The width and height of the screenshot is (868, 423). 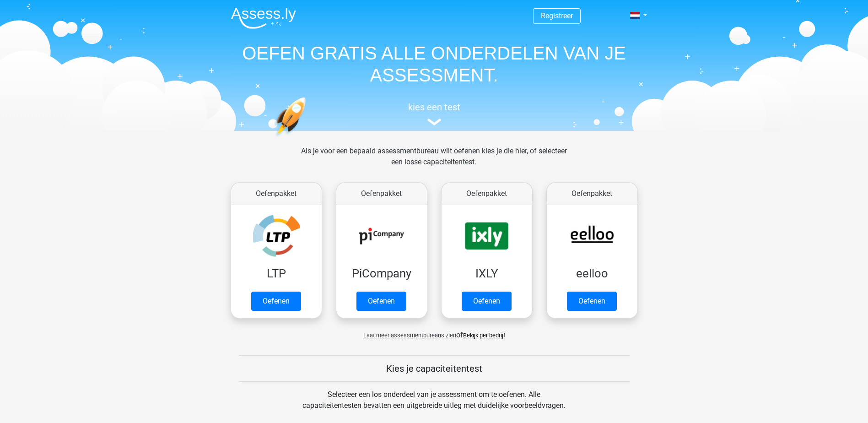 I want to click on a: Bekijk per bedrijf, so click(x=484, y=335).